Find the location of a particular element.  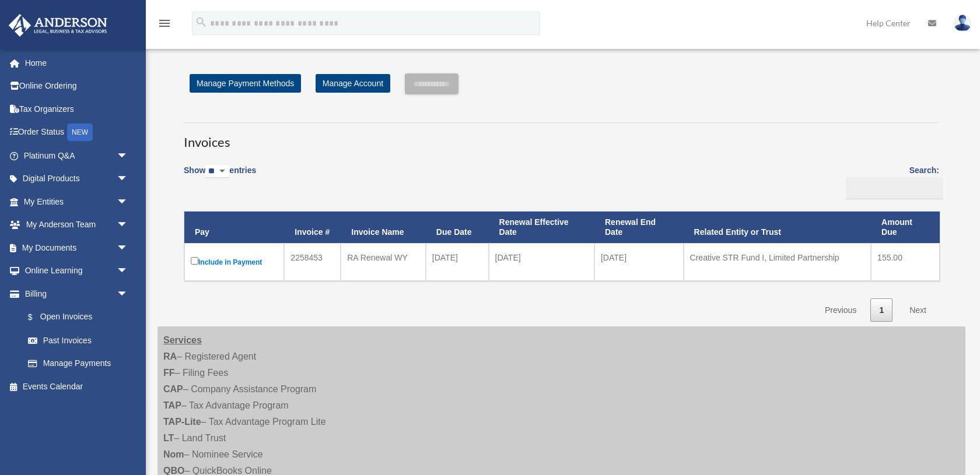

a: Manage Payments is located at coordinates (78, 364).